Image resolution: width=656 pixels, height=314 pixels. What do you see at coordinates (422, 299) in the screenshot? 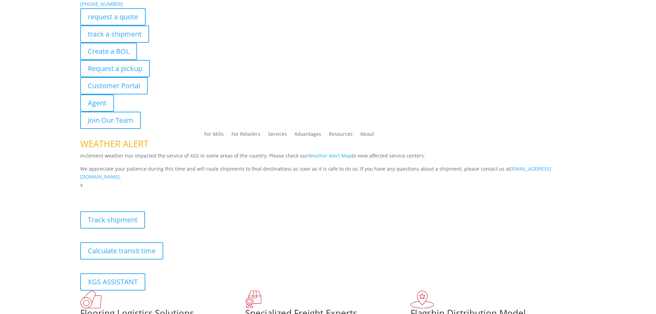
I see `img: xgs-icon-flagship-distribution-model-red` at bounding box center [422, 299].